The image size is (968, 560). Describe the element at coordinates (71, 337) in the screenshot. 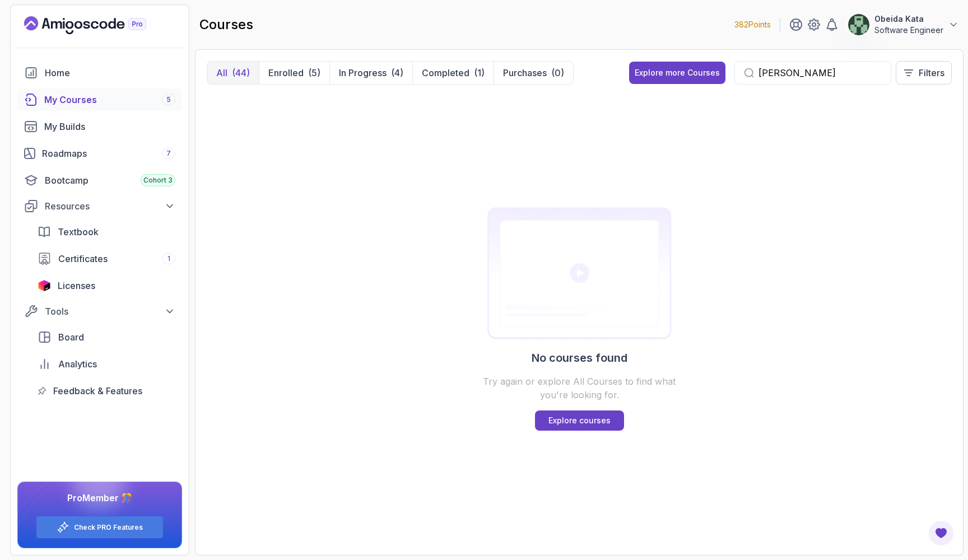

I see `span: Board` at that location.